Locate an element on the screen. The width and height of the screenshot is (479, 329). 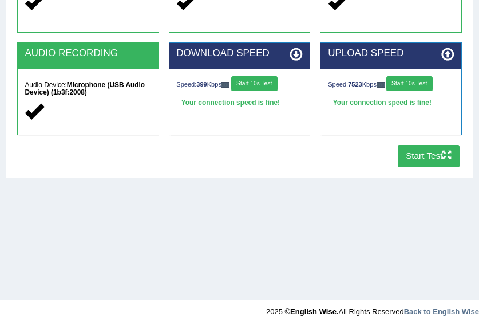
strong: 399 is located at coordinates (202, 84).